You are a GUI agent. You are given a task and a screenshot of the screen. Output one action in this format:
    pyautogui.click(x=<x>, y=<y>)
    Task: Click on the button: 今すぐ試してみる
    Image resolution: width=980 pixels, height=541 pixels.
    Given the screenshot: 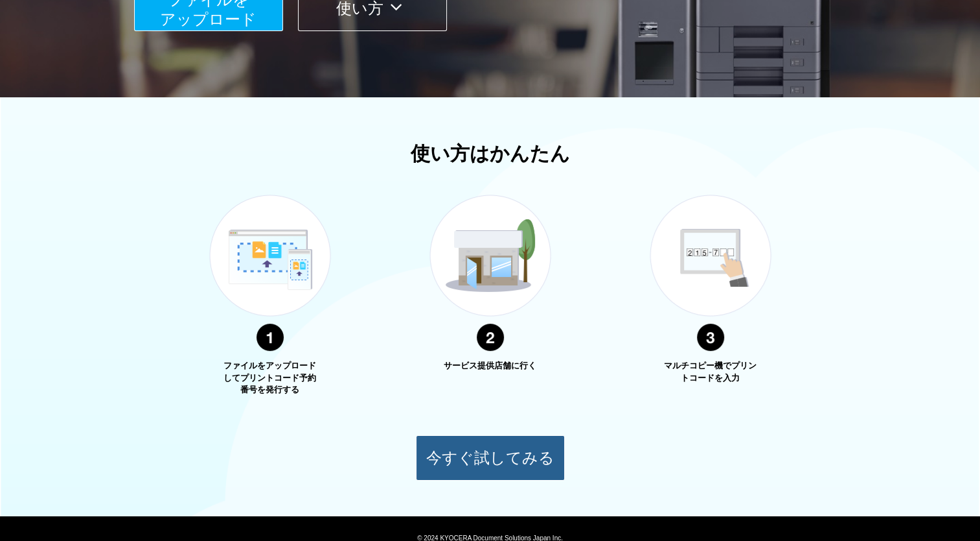 What is the action you would take?
    pyautogui.click(x=490, y=457)
    